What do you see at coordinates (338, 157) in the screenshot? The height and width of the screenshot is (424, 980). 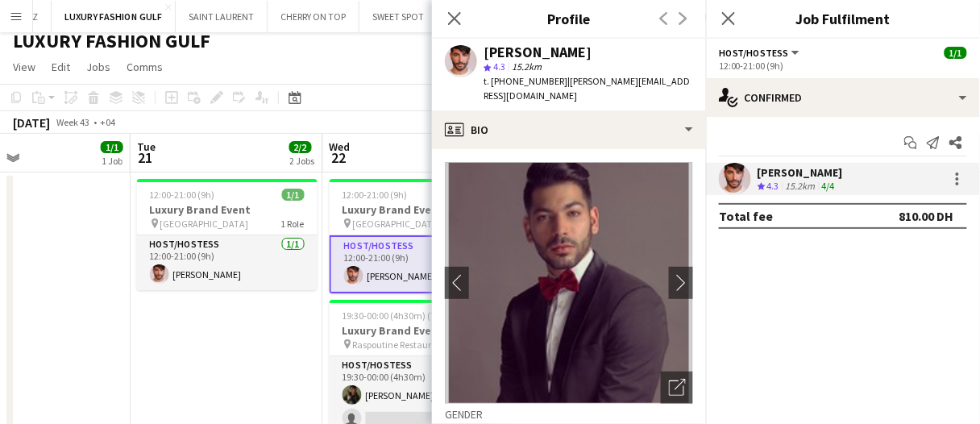 I see `span: 22` at bounding box center [338, 157].